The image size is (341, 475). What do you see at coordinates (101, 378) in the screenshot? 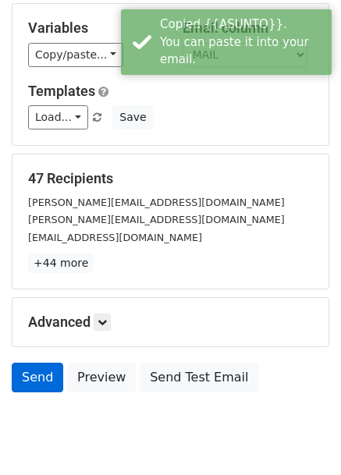
I see `a: Preview` at bounding box center [101, 378].